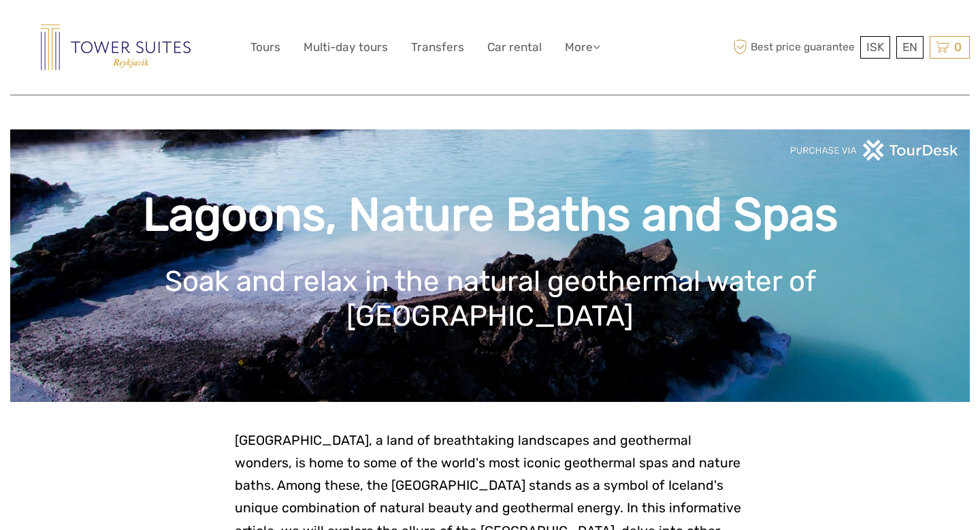 The image size is (980, 530). Describe the element at coordinates (437, 47) in the screenshot. I see `a: Transfers` at that location.